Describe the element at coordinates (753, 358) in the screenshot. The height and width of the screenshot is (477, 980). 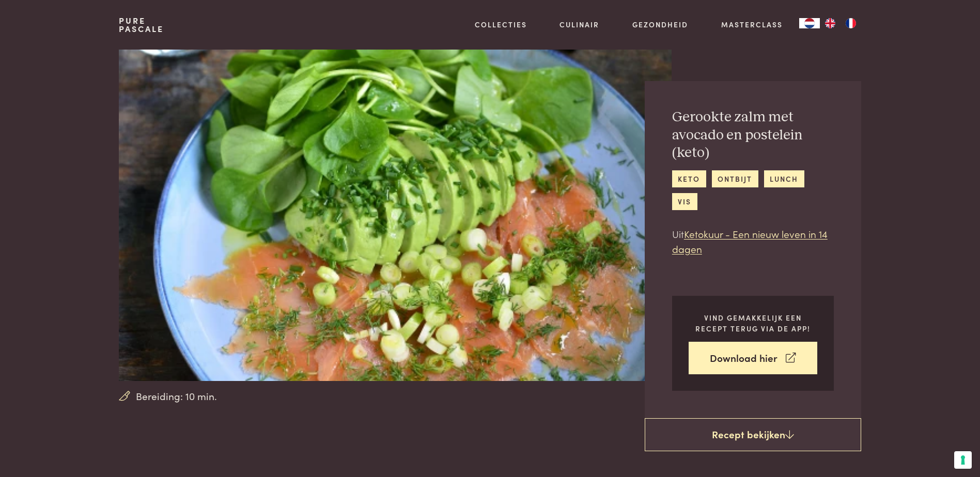
I see `a: Download hier` at that location.